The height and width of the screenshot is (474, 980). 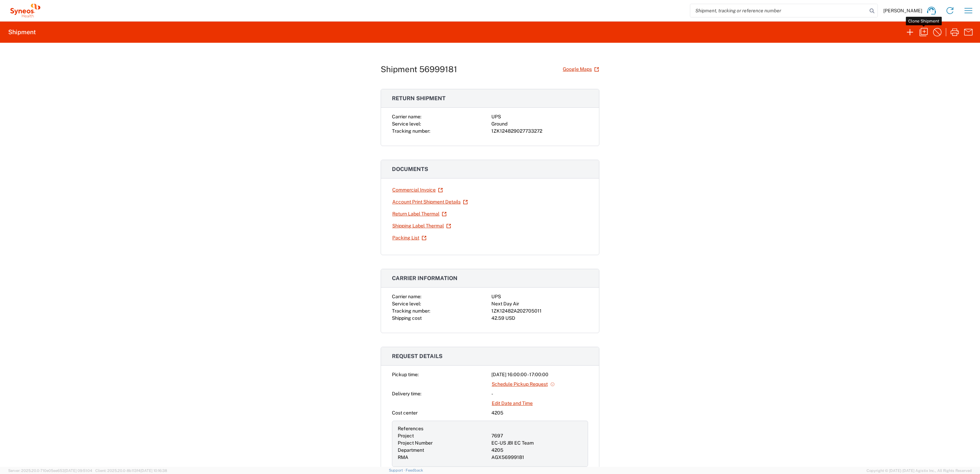 What do you see at coordinates (407, 393) in the screenshot?
I see `span: Delivery time:` at bounding box center [407, 393].